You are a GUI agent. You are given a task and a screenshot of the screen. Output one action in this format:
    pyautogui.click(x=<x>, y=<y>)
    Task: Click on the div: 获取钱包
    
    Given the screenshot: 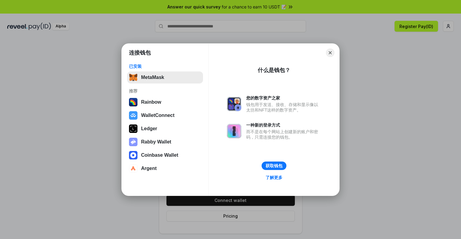 What is the action you would take?
    pyautogui.click(x=274, y=166)
    